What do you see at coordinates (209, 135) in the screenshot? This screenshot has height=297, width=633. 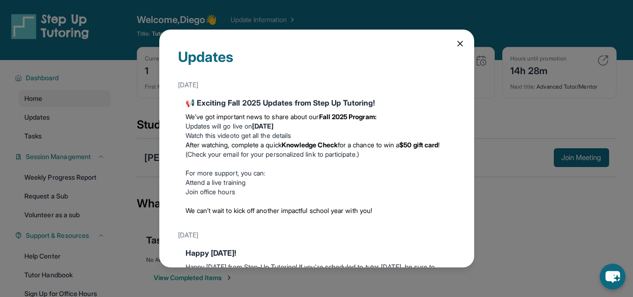 I see `a: Watch this video` at bounding box center [209, 135].